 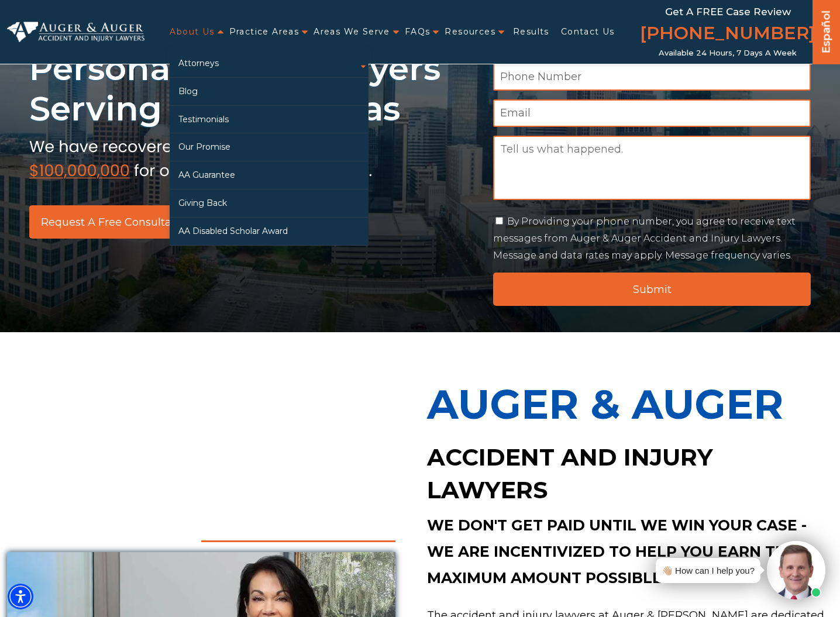 I want to click on label: By Providing your phone number, you agree to receive text messages from Auger & Auger Accident an..., so click(x=644, y=238).